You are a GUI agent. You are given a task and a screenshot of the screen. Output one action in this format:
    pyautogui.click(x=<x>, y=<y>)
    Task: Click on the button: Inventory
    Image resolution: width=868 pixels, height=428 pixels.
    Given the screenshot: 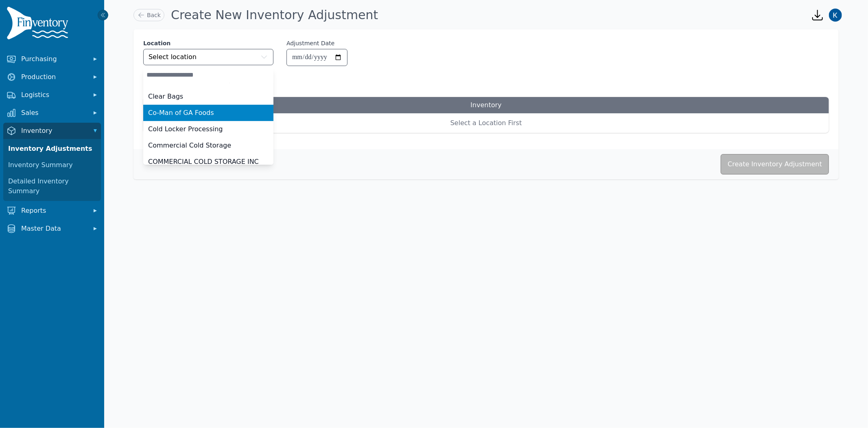 What is the action you would take?
    pyautogui.click(x=52, y=131)
    